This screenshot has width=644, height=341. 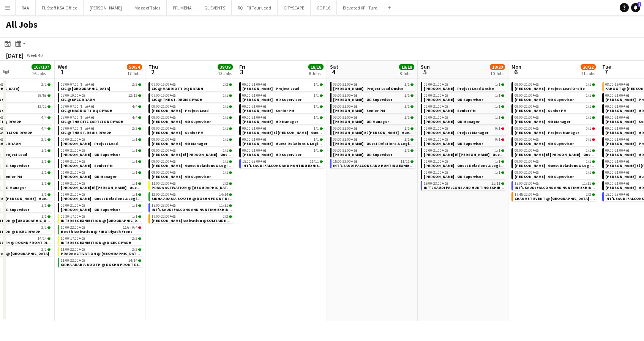 I want to click on button: GL EVENTS, so click(x=215, y=8).